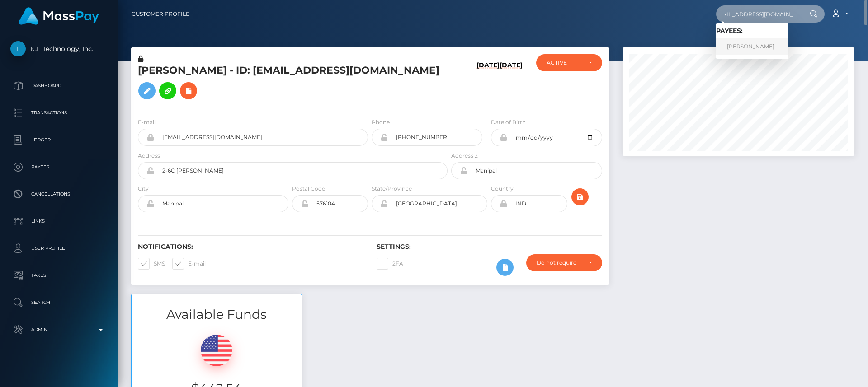 The height and width of the screenshot is (387, 868). What do you see at coordinates (465, 156) in the screenshot?
I see `label: Address 2` at bounding box center [465, 156].